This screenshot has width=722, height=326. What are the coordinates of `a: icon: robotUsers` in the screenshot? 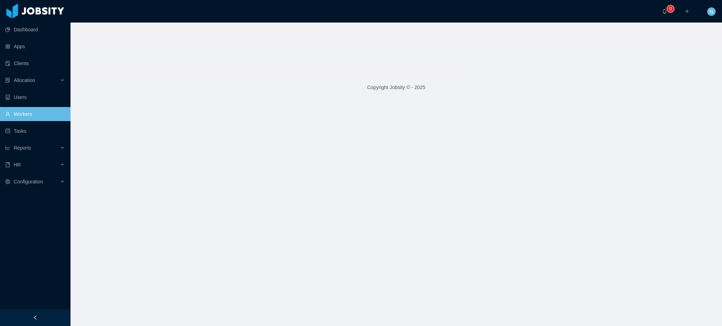 It's located at (35, 97).